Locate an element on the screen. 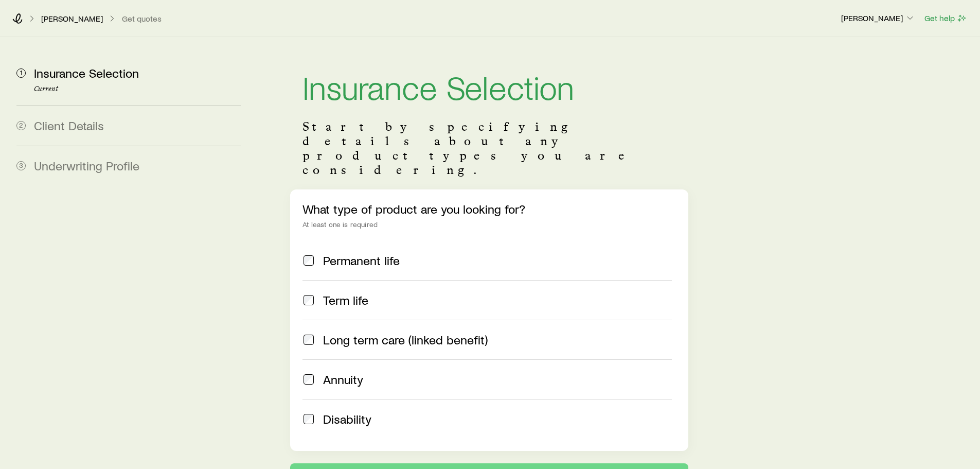 The height and width of the screenshot is (469, 980). span: Permanent life is located at coordinates (361, 261).